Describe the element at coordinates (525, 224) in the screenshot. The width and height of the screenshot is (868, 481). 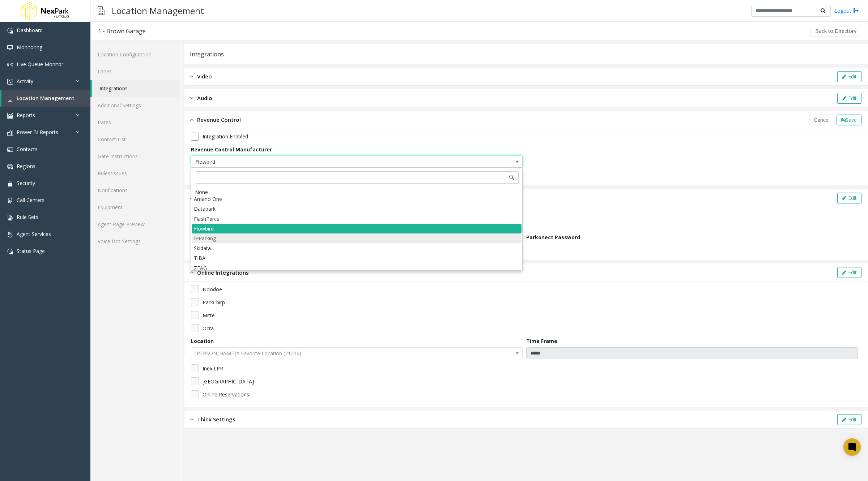
I see `p: 458` at that location.